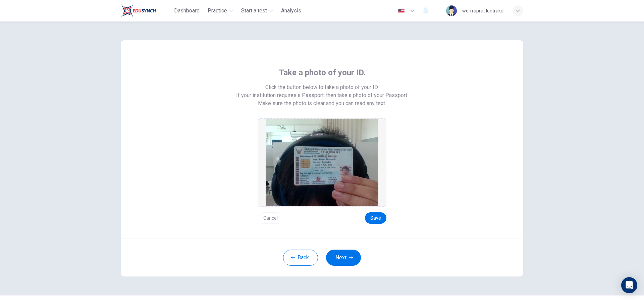  What do you see at coordinates (322, 104) in the screenshot?
I see `span: Make sure the photo is clear and you can read any text.` at bounding box center [322, 104].